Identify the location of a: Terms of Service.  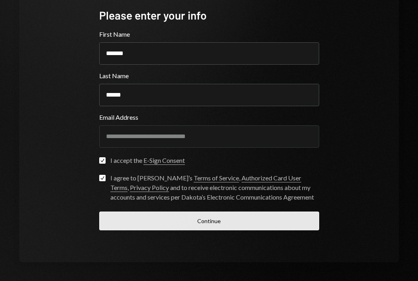
(216, 178).